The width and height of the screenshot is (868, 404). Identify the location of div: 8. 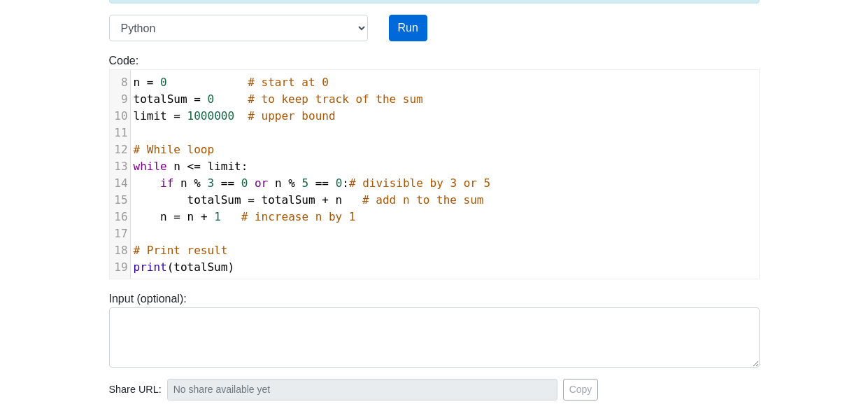
(119, 83).